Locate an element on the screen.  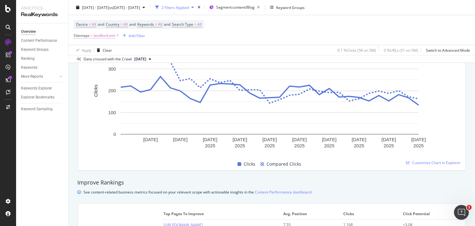
div: Keywords is located at coordinates (29, 67).